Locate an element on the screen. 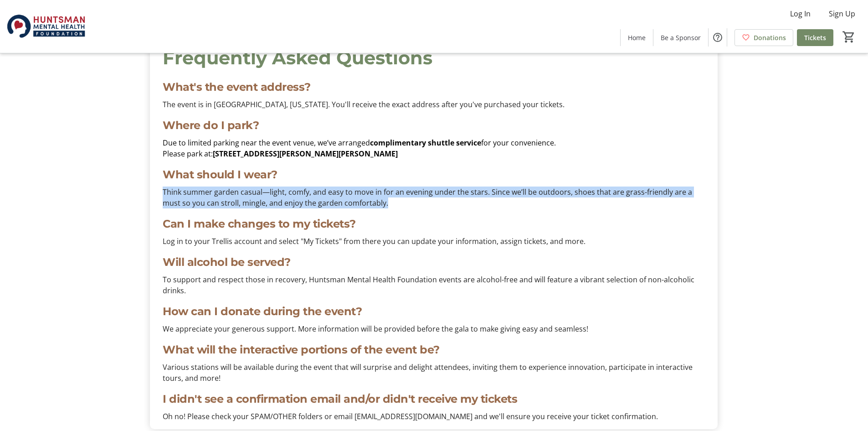 The image size is (868, 431). p: To support and respect those in recovery, Huntsman Mental Health Foundation events are alcohol-fr... is located at coordinates (434, 285).